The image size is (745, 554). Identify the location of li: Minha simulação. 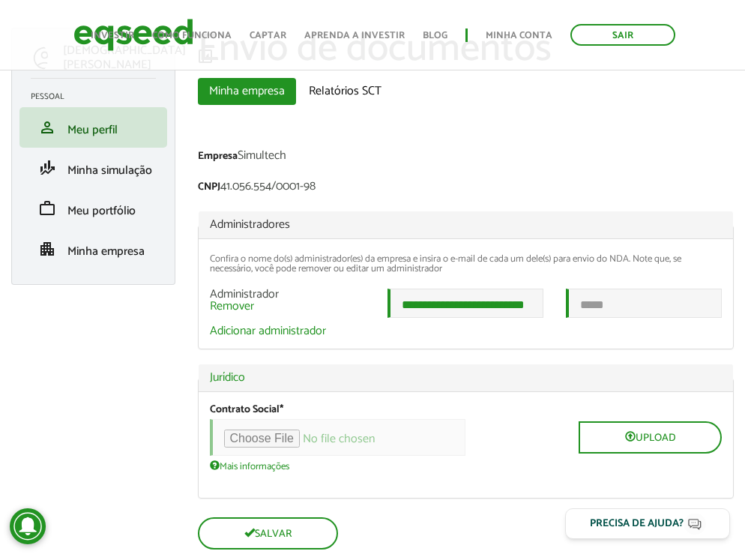
(93, 168).